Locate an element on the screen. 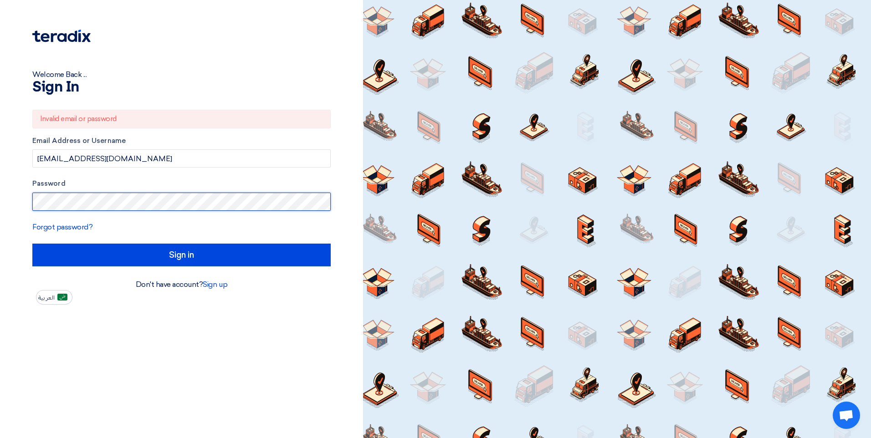 The image size is (871, 438). h1: Sign In is located at coordinates (181, 87).